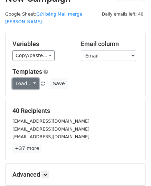 The height and width of the screenshot is (186, 151). I want to click on h5: Email column, so click(110, 44).